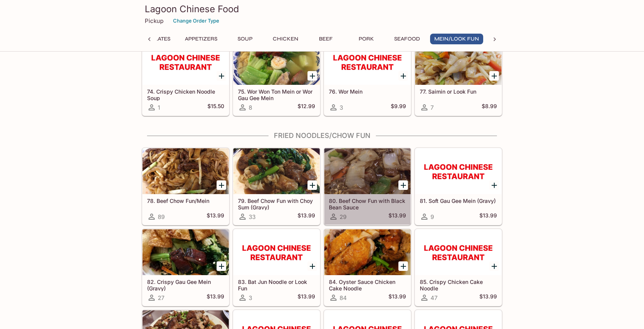 The image size is (644, 329). What do you see at coordinates (186, 267) in the screenshot?
I see `a: 82. Crispy Gau Gee Mein (Gravy)27$13.99` at bounding box center [186, 267].